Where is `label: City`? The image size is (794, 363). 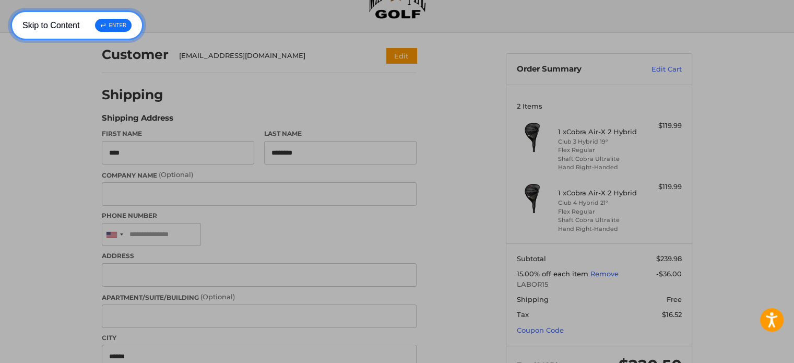
label: City is located at coordinates (259, 338).